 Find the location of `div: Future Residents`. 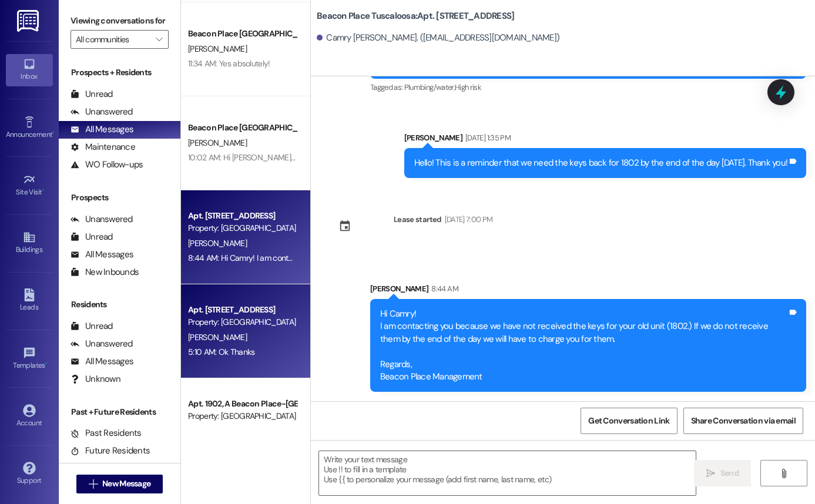

div: Future Residents is located at coordinates (110, 451).